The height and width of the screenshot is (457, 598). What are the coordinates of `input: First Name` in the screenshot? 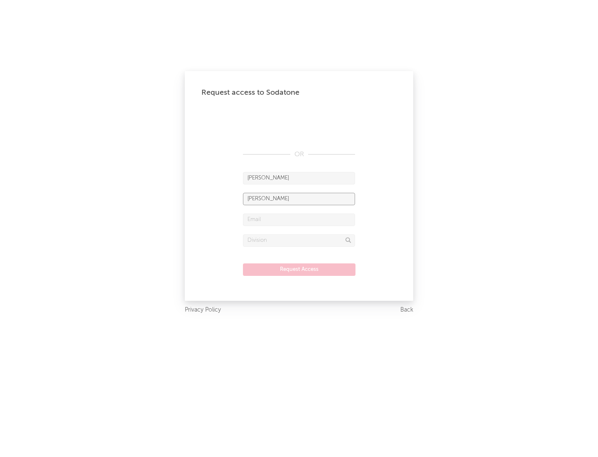 It's located at (299, 178).